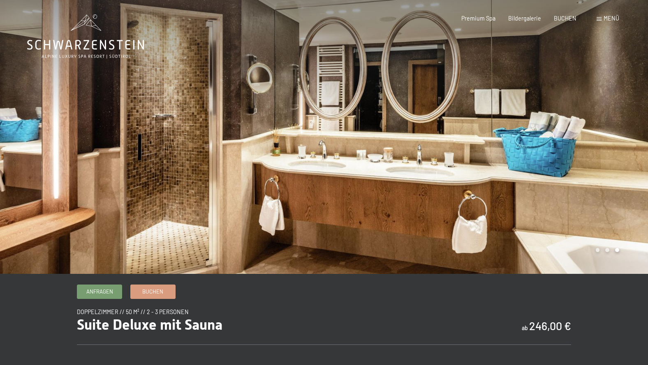 The image size is (648, 365). Describe the element at coordinates (524, 18) in the screenshot. I see `a: Bildergalerie` at that location.